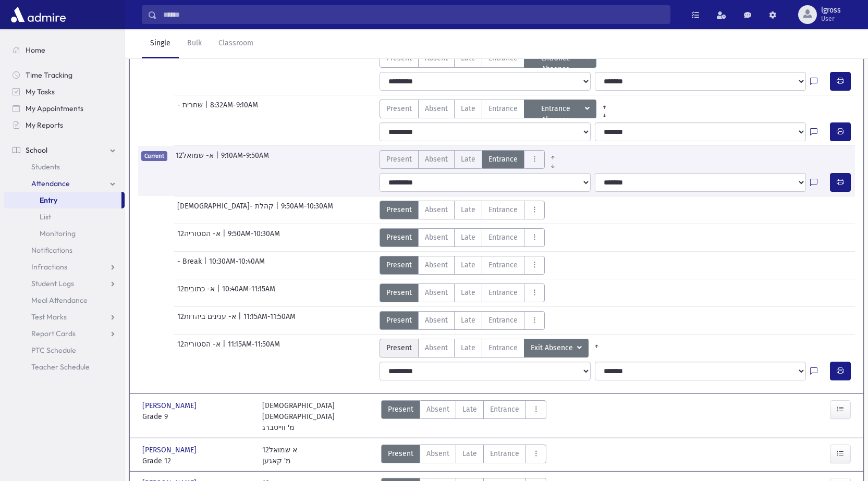  Describe the element at coordinates (197, 293) in the screenshot. I see `span: 12א- כתובים` at that location.